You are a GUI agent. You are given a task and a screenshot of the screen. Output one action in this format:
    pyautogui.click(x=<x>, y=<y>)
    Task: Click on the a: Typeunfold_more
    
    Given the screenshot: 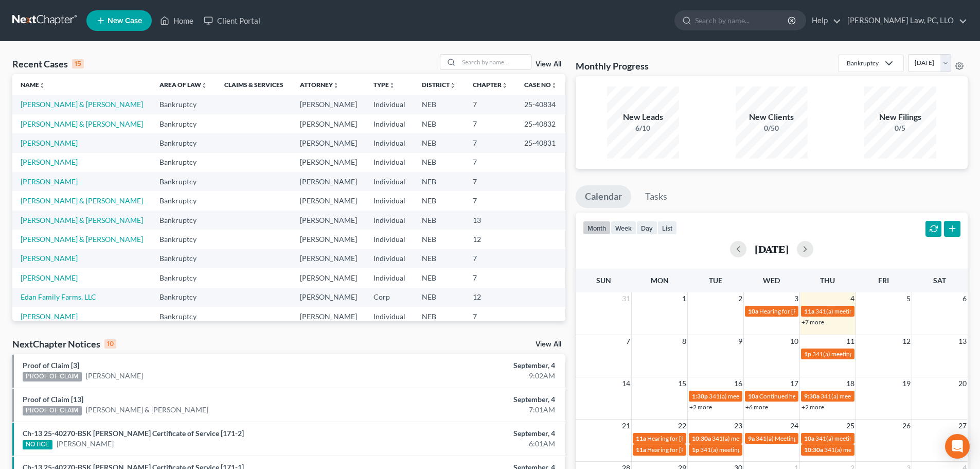 What is the action you would take?
    pyautogui.click(x=384, y=84)
    